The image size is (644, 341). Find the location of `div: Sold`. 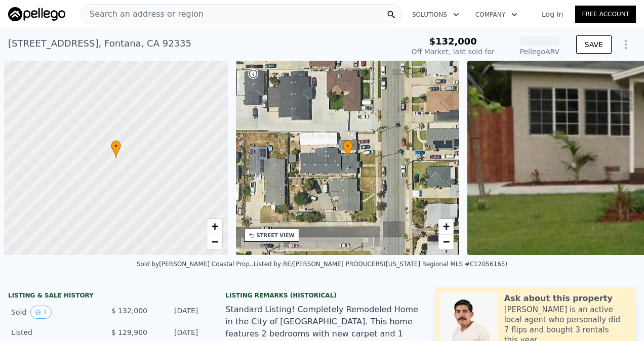

div: Sold is located at coordinates (53, 312).